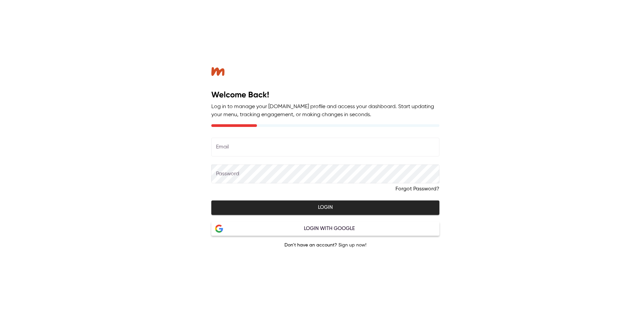 This screenshot has height=320, width=644. I want to click on span: Login, so click(325, 208).